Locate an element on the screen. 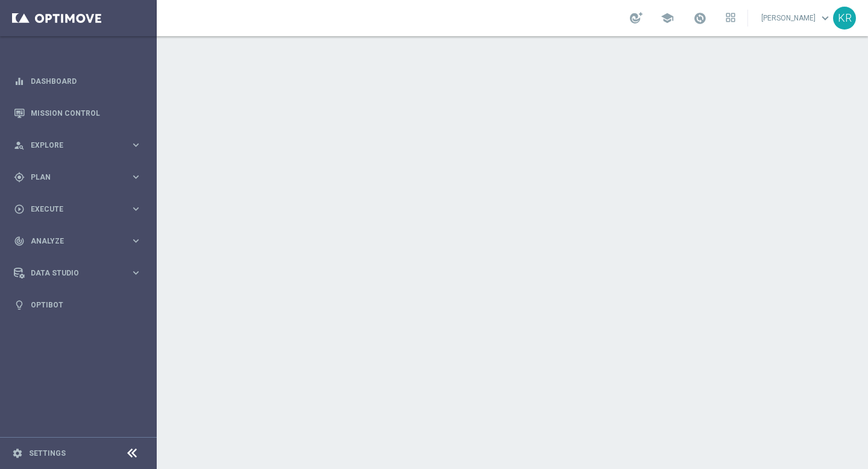  span: keyboard_arrow_down is located at coordinates (825, 18).